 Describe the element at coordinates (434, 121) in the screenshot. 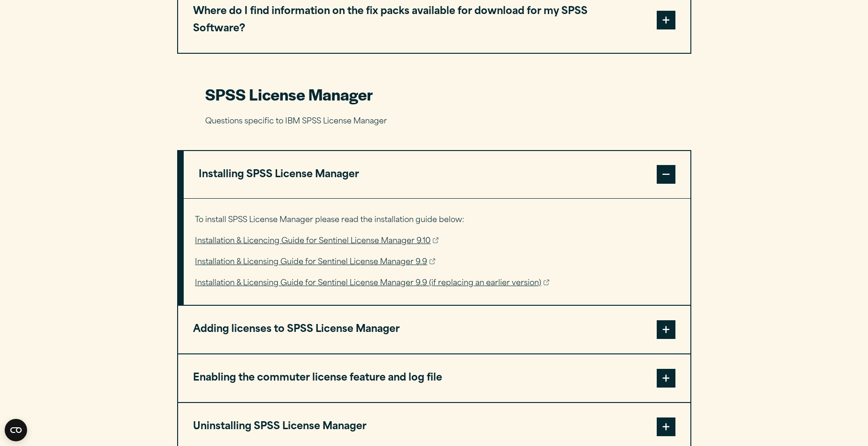

I see `p: Questions specific to IBM SPSS License Manager` at that location.